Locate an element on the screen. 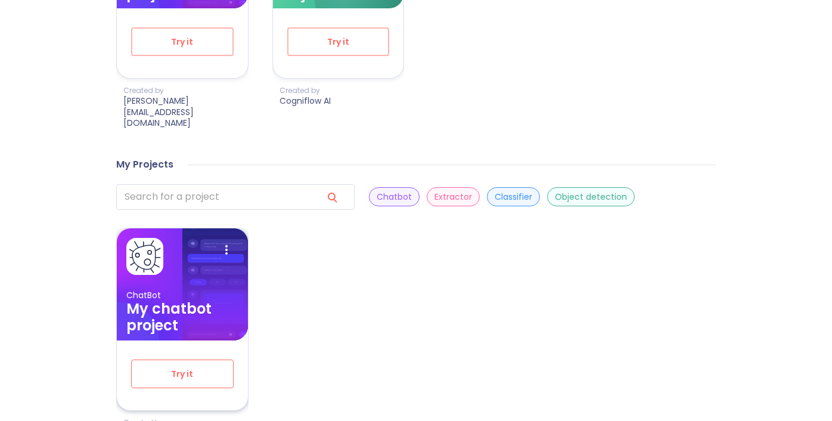  h3: My chatbot project is located at coordinates (182, 317).